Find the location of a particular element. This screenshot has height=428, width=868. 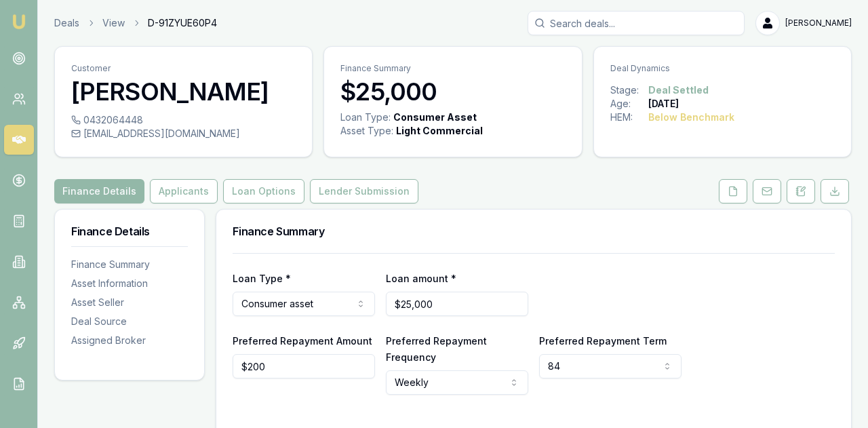

div: 0432064448 is located at coordinates (183, 120).